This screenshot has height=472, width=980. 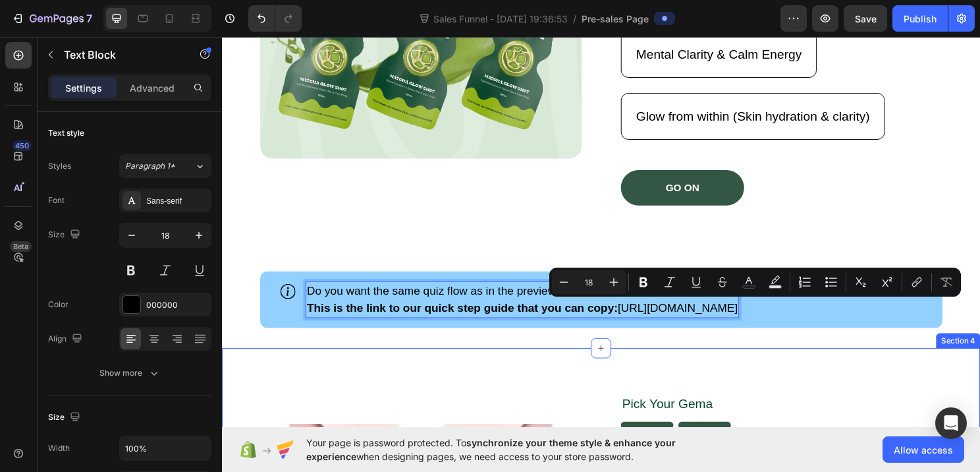 What do you see at coordinates (59, 448) in the screenshot?
I see `div: Width` at bounding box center [59, 448].